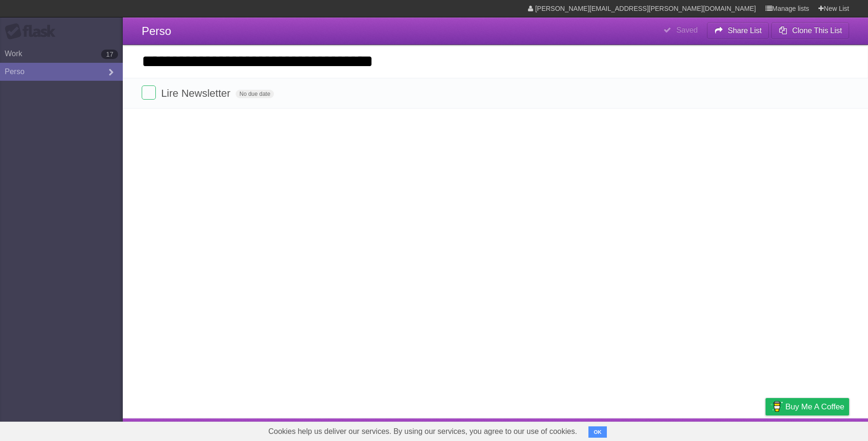 Image resolution: width=868 pixels, height=441 pixels. Describe the element at coordinates (650, 430) in the screenshot. I see `a: About` at that location.